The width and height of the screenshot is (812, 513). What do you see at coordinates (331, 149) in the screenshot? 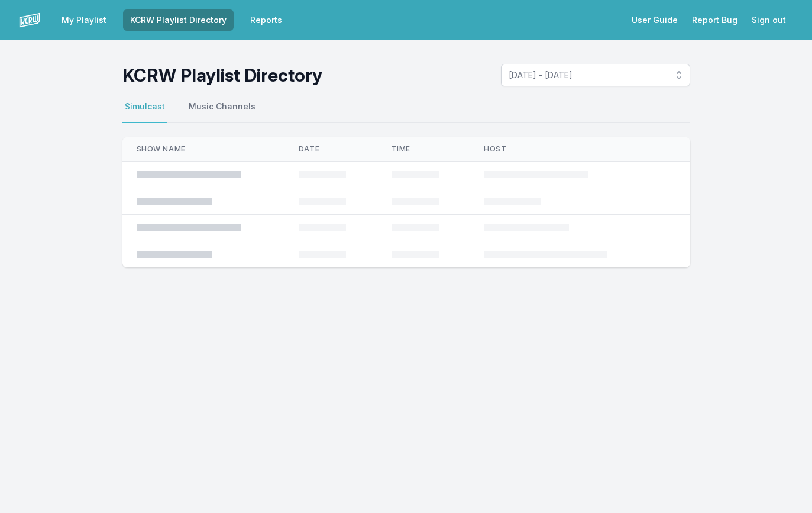
I see `th: Date` at bounding box center [331, 149].